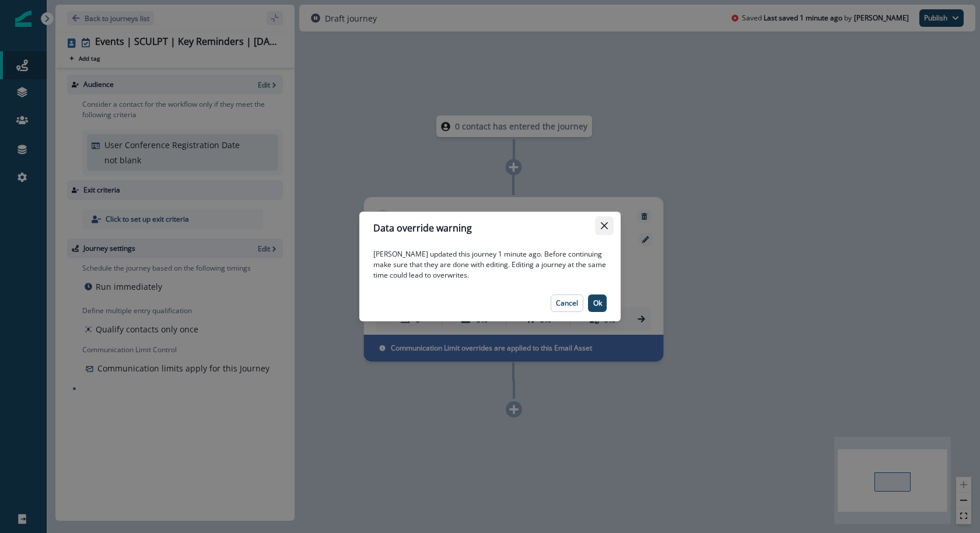 This screenshot has width=980, height=533. What do you see at coordinates (597, 303) in the screenshot?
I see `button: Ok` at bounding box center [597, 303].